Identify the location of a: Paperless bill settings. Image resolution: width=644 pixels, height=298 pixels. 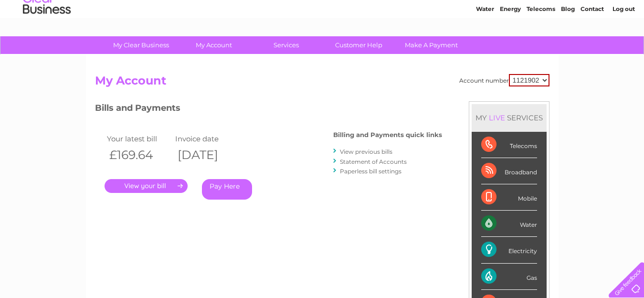
(371, 171).